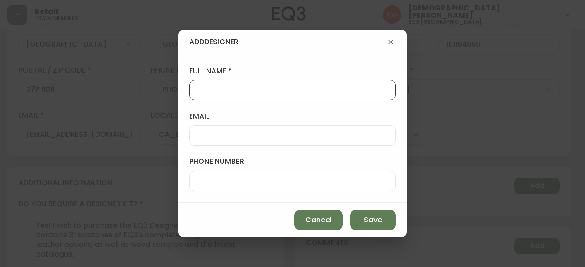 The width and height of the screenshot is (585, 267). What do you see at coordinates (292, 116) in the screenshot?
I see `label: email` at bounding box center [292, 116].